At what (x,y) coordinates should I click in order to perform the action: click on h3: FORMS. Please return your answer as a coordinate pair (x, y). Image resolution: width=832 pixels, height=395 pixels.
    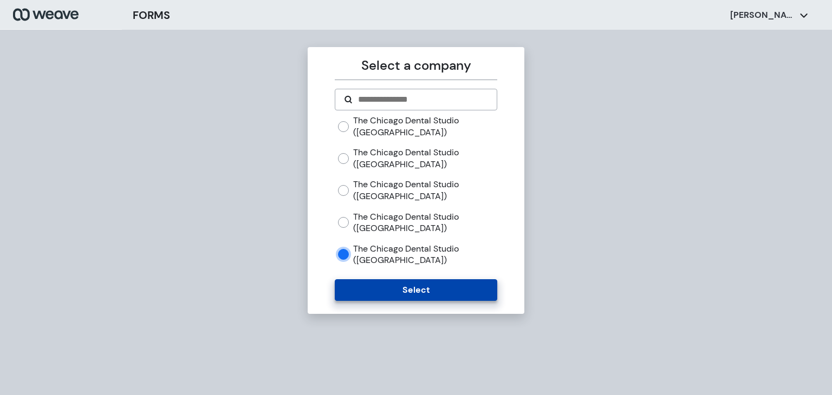
    Looking at the image, I should click on (151, 15).